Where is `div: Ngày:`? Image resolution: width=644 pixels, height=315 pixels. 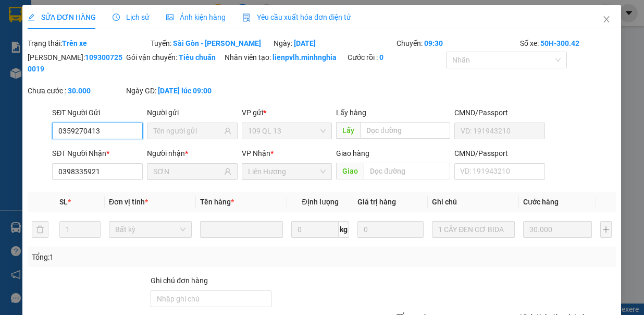
div: Ngày: is located at coordinates (334, 43).